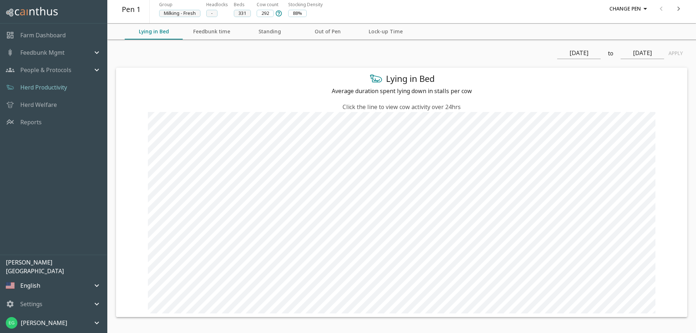  What do you see at coordinates (31, 304) in the screenshot?
I see `p: Settings` at bounding box center [31, 304].